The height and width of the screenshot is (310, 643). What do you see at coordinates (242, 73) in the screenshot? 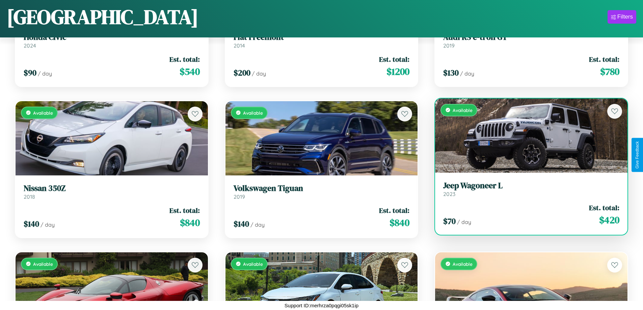
I see `span: $ 200` at bounding box center [242, 73].